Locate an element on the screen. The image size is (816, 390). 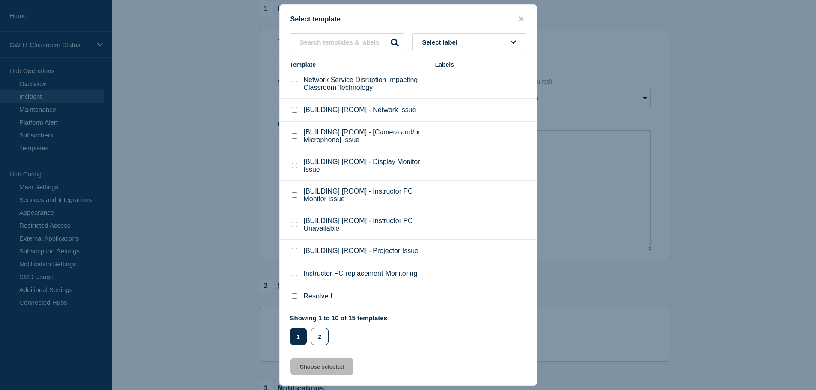
button: Choose selected is located at coordinates (322, 367).